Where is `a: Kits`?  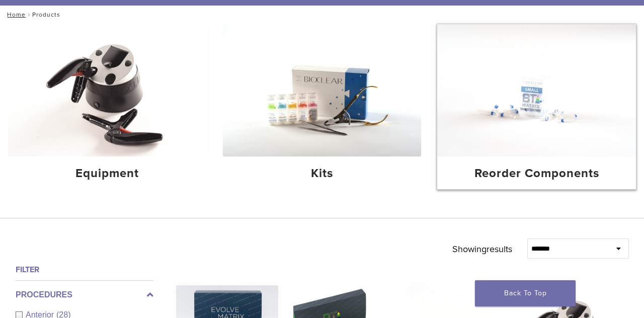 a: Kits is located at coordinates (322, 107).